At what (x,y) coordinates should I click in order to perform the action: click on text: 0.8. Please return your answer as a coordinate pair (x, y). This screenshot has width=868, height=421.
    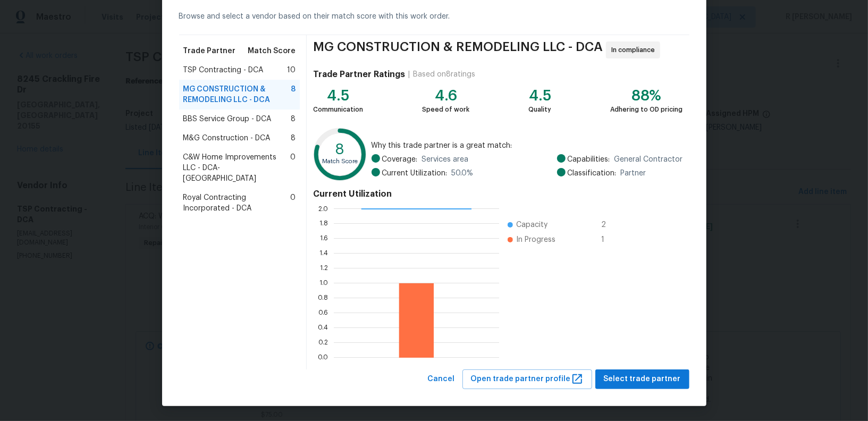
    Looking at the image, I should click on (323, 298).